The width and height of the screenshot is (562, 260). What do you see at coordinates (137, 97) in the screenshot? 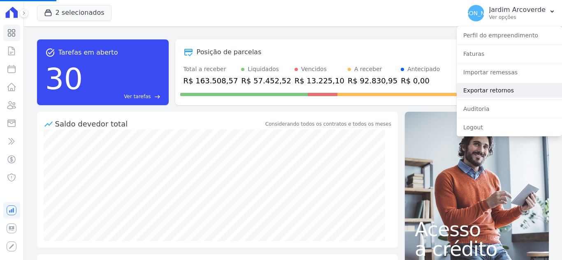
I see `span: Ver tarefas` at bounding box center [137, 97].